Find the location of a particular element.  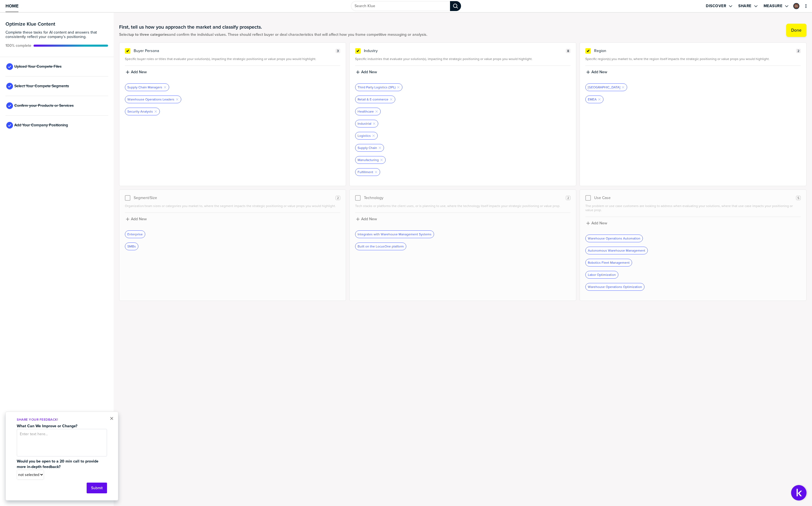

img: 6d8caa2a22e3dca0a2daee4e1ad83dab-sml.png is located at coordinates (796, 6).